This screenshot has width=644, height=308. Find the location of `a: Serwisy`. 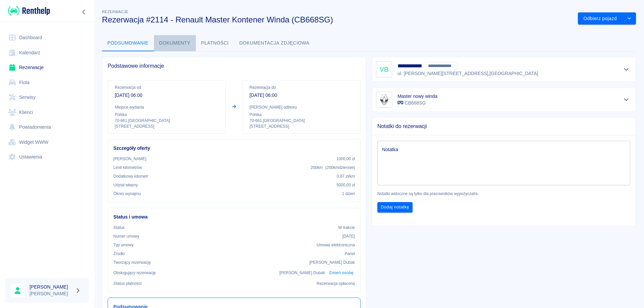

a: Serwisy is located at coordinates (47, 97).